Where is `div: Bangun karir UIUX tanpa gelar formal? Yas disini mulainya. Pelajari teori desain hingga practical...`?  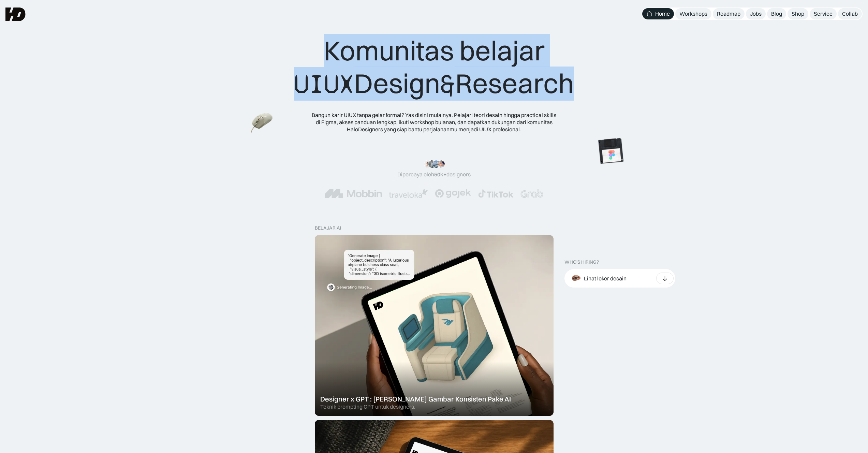
div: Bangun karir UIUX tanpa gelar formal? Yas disini mulainya. Pelajari teori desain hingga practical... is located at coordinates (434, 122).